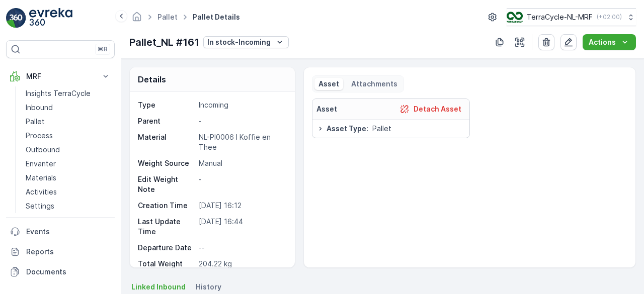  I want to click on span: Pallet, so click(382, 129).